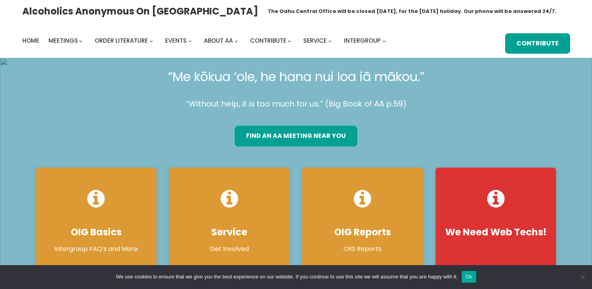  What do you see at coordinates (229, 249) in the screenshot?
I see `p: Get Involved` at bounding box center [229, 249].